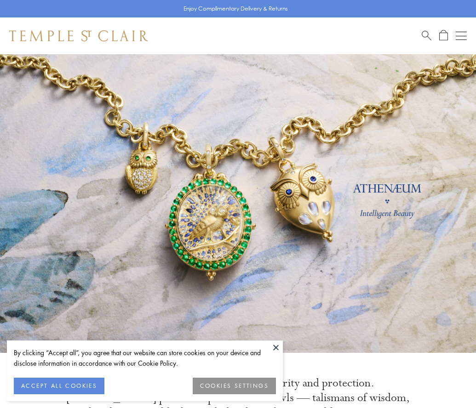  I want to click on a: Search, so click(426, 35).